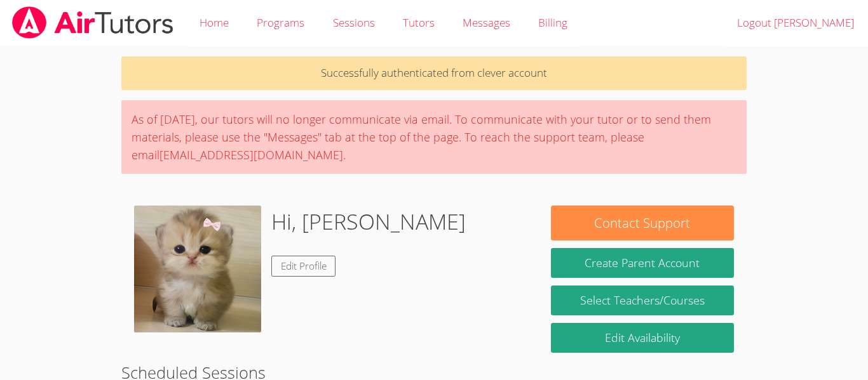 The height and width of the screenshot is (380, 868). What do you see at coordinates (642, 338) in the screenshot?
I see `a: Edit Availability` at bounding box center [642, 338].